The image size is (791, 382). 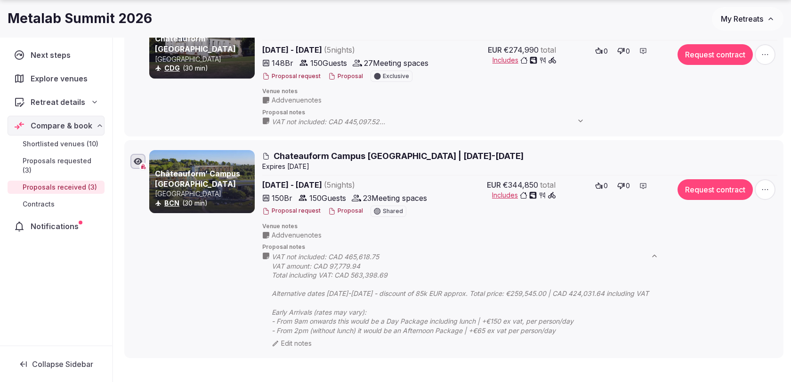 I want to click on a: Explore venues, so click(x=56, y=79).